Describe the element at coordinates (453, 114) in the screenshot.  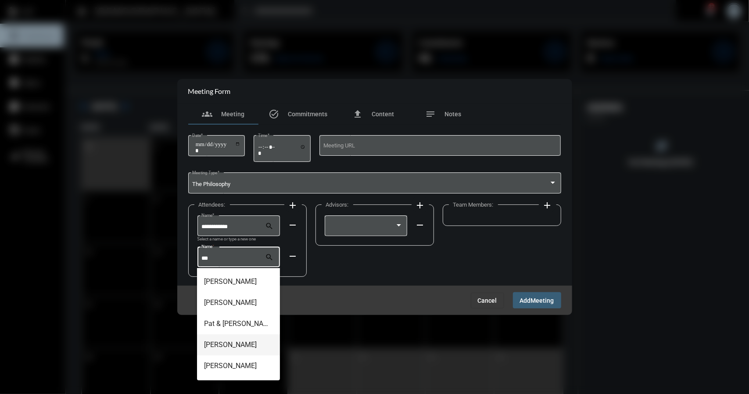
I see `span: Notes` at that location.